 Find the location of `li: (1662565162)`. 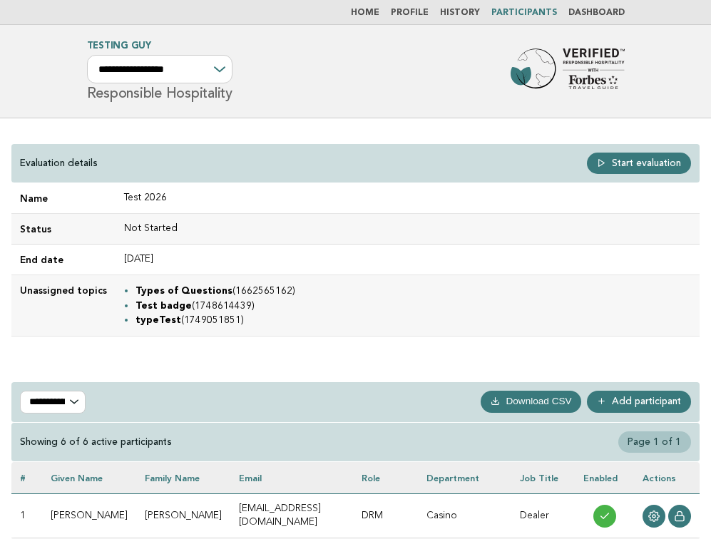

li: (1662565162) is located at coordinates (413, 291).